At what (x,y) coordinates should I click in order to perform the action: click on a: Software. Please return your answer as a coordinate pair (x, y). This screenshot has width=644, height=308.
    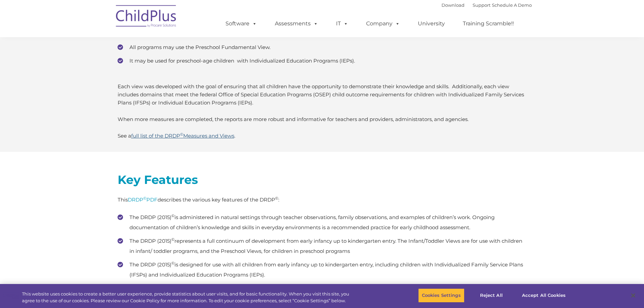
    Looking at the image, I should click on (241, 24).